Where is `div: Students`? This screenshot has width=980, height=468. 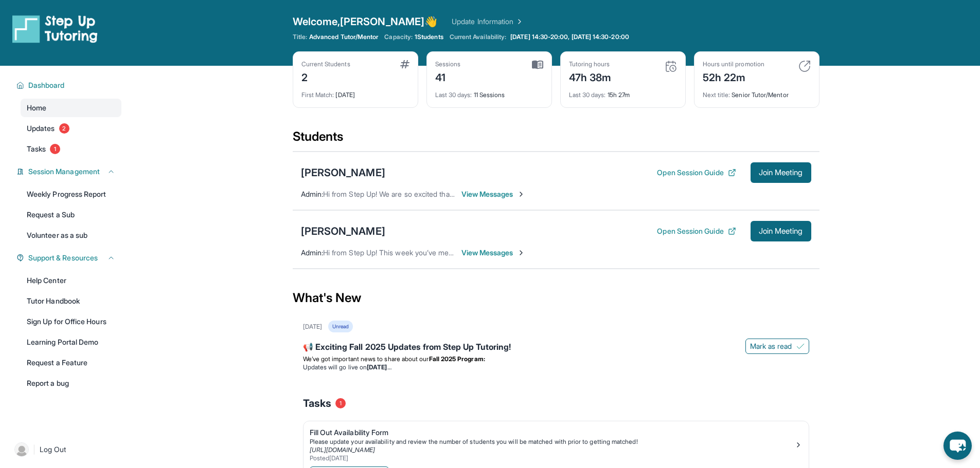 div: Students is located at coordinates (556, 140).